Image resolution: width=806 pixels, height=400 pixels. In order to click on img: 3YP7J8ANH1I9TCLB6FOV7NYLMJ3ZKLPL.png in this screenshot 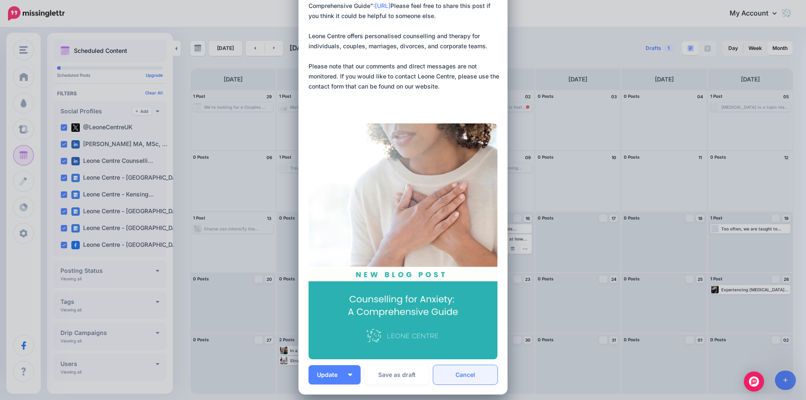, I will do `click(403, 242)`.